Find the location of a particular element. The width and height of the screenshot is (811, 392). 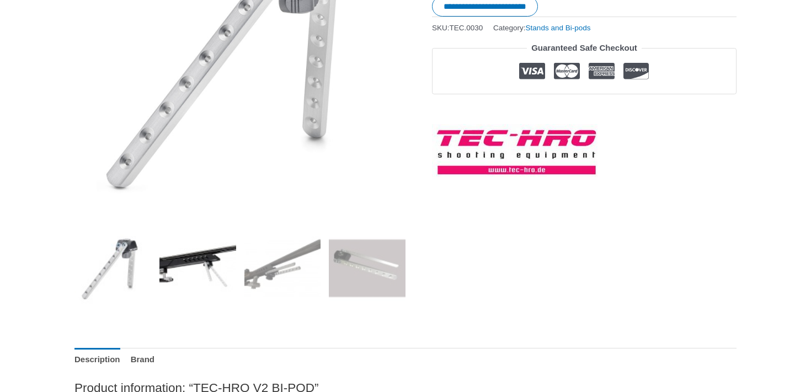

span: TEC.0030 is located at coordinates (466, 28).